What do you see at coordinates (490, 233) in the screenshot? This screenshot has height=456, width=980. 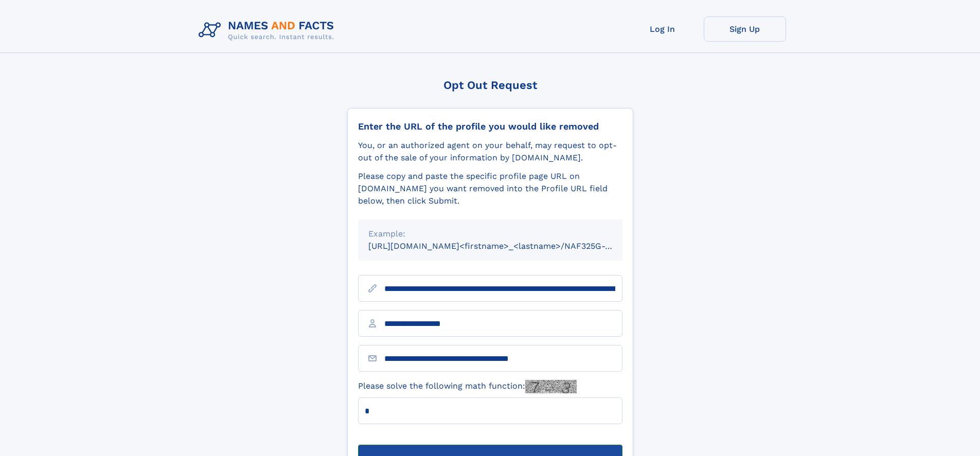 I see `div: Example:` at bounding box center [490, 233].